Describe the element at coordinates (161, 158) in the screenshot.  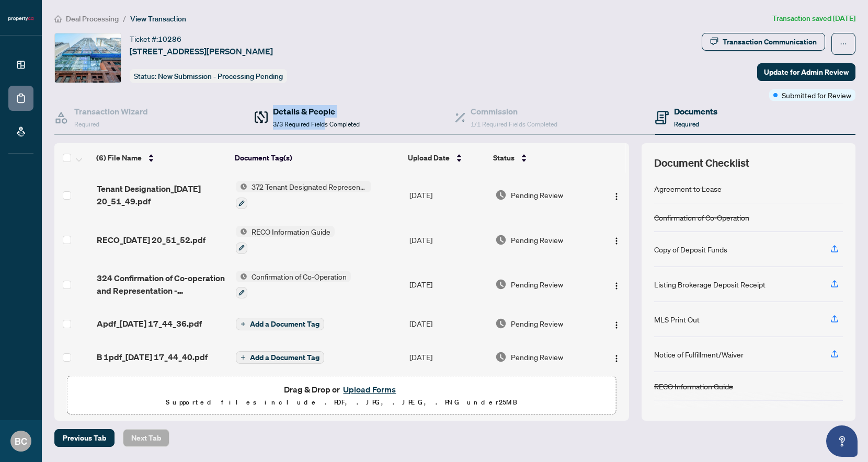
I see `th: (6) File Name` at that location.